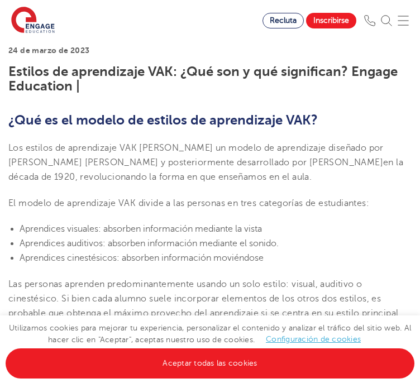  I want to click on font: Aceptar todas las cookies, so click(209, 363).